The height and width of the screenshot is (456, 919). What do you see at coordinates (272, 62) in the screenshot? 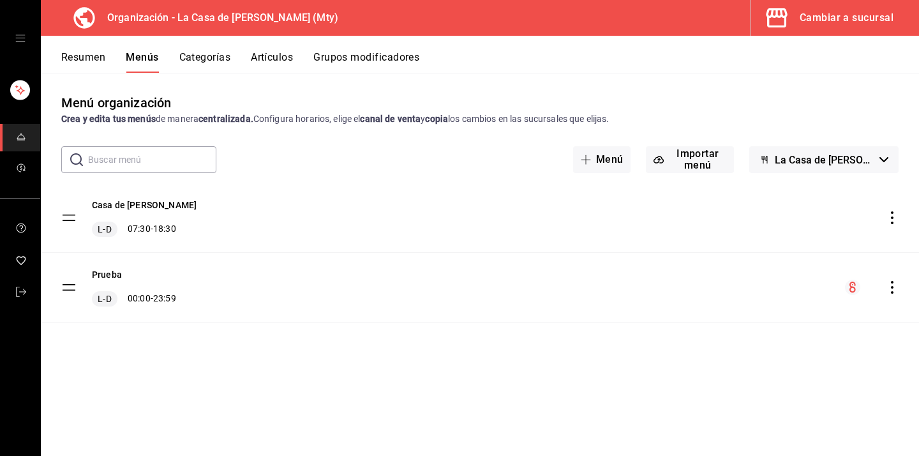
I see `button: Artículos` at bounding box center [272, 62].